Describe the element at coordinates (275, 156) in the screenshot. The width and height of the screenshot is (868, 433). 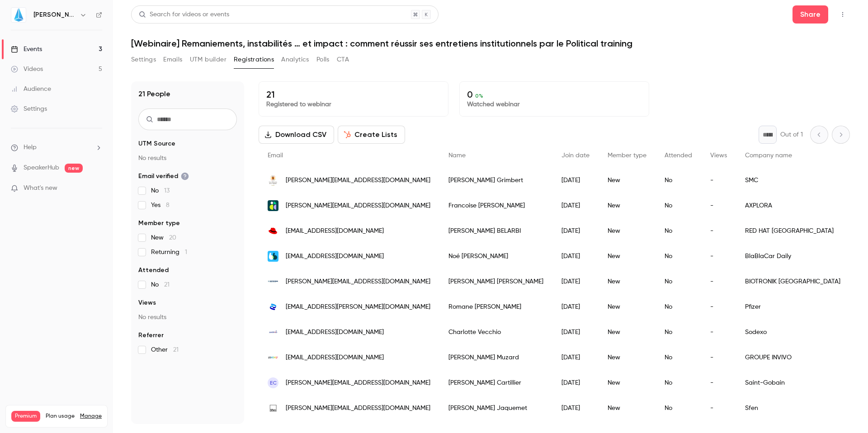
I see `span: Email` at that location.